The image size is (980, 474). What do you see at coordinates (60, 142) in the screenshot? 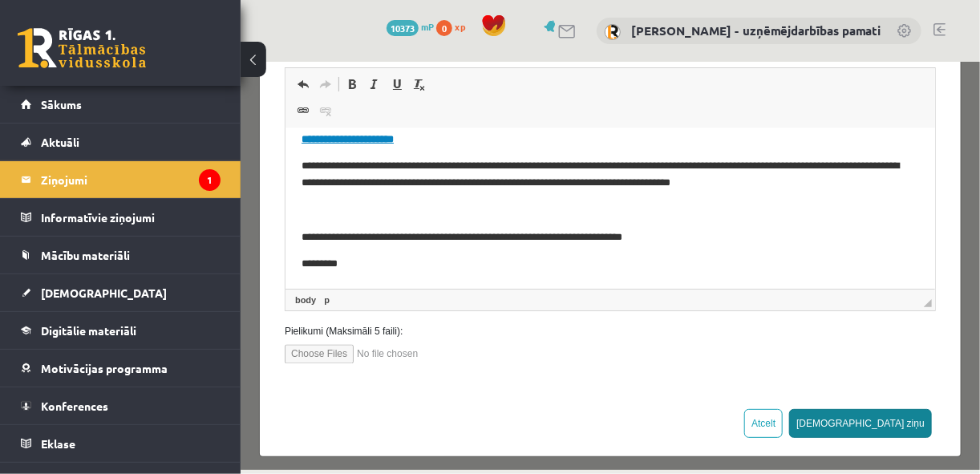
I see `span: Aktuāli` at bounding box center [60, 142].